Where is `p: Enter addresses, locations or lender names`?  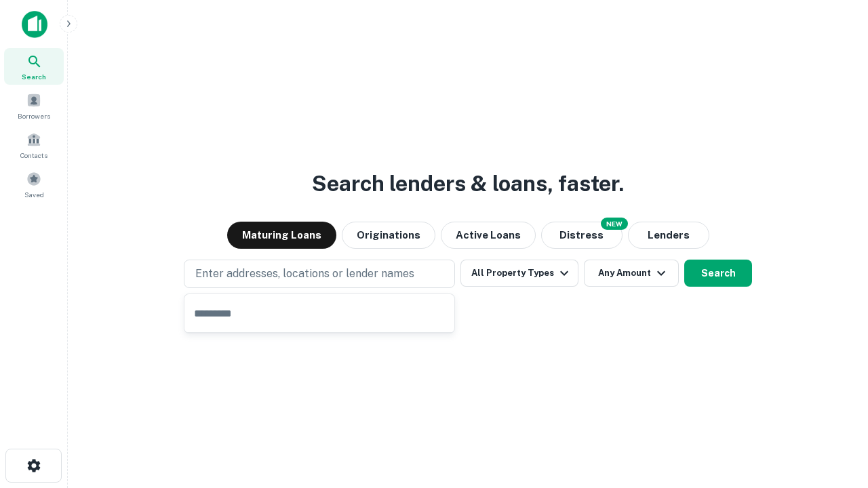
p: Enter addresses, locations or lender names is located at coordinates (304, 274).